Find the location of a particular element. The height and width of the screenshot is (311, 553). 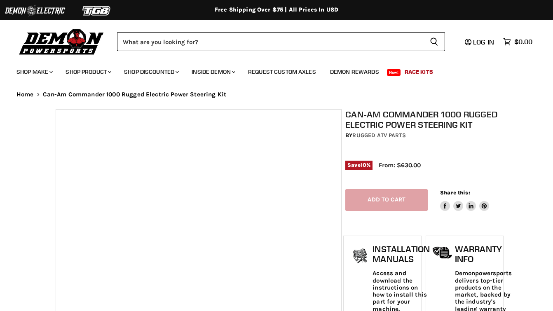

span: Share this: is located at coordinates (455, 193).